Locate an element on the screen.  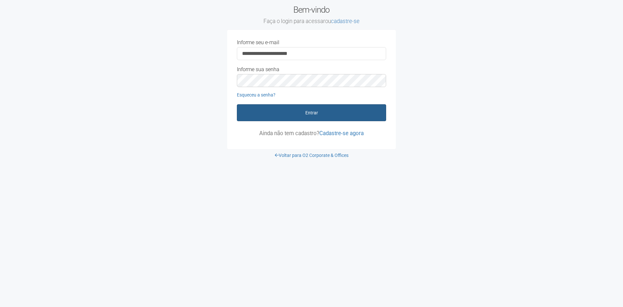
small: Faça o login para acessar is located at coordinates (312, 21).